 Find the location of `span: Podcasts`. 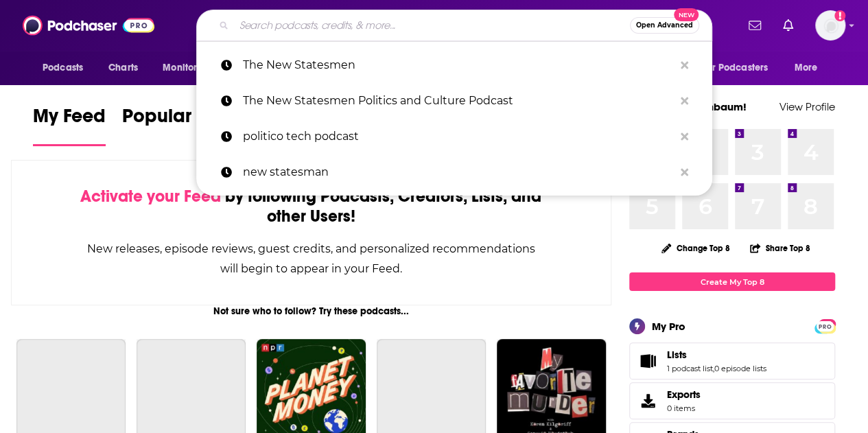

span: Podcasts is located at coordinates (62, 68).